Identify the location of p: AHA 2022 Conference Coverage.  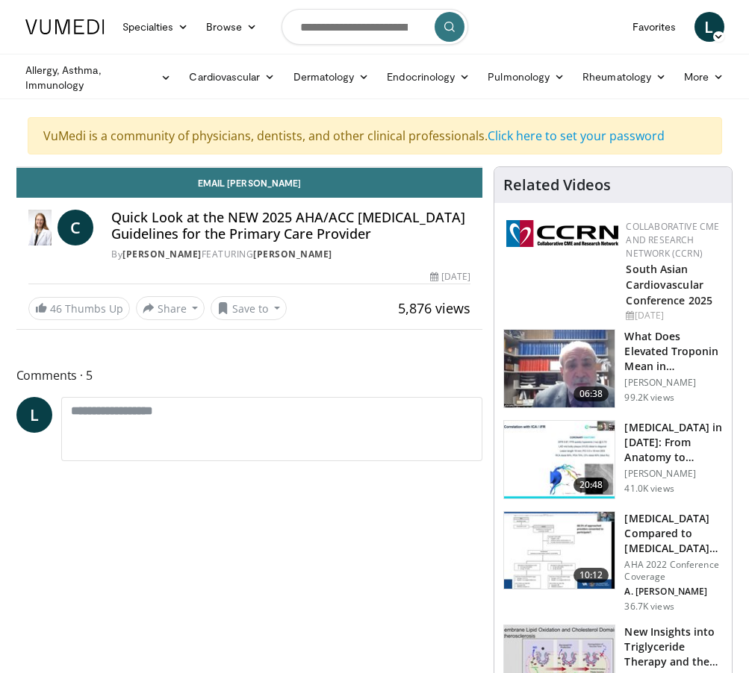
(673, 571).